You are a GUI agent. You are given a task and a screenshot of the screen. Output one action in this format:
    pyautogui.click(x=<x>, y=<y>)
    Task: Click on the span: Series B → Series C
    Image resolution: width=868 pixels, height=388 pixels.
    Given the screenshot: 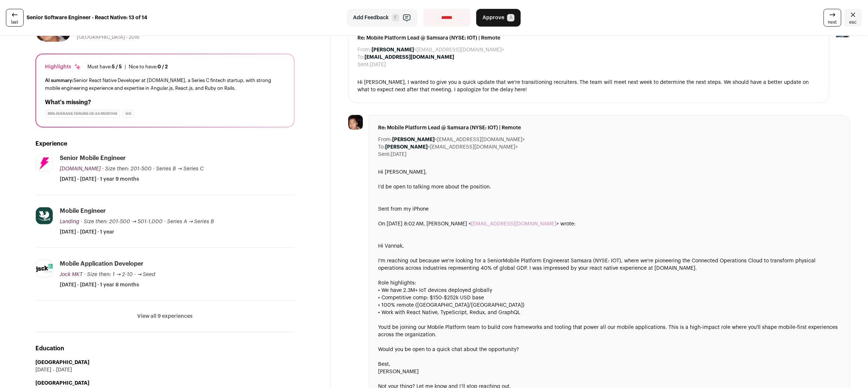 What is the action you would take?
    pyautogui.click(x=179, y=169)
    